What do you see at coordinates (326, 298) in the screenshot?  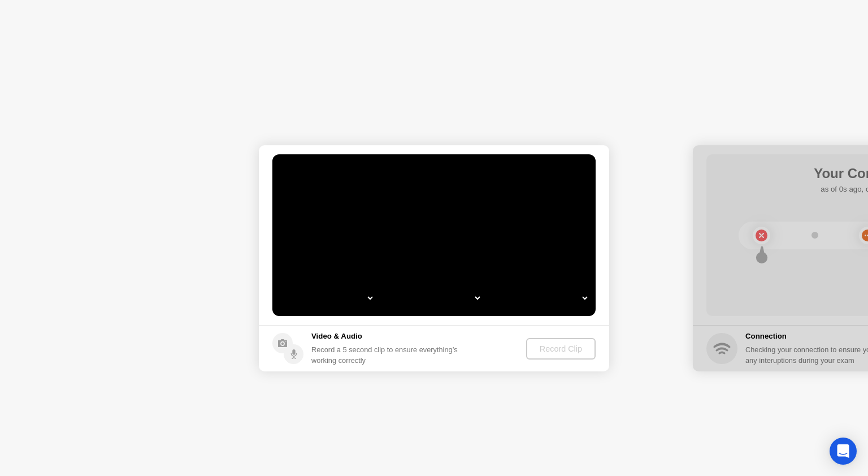 I see `select: Available cameras` at bounding box center [326, 298].